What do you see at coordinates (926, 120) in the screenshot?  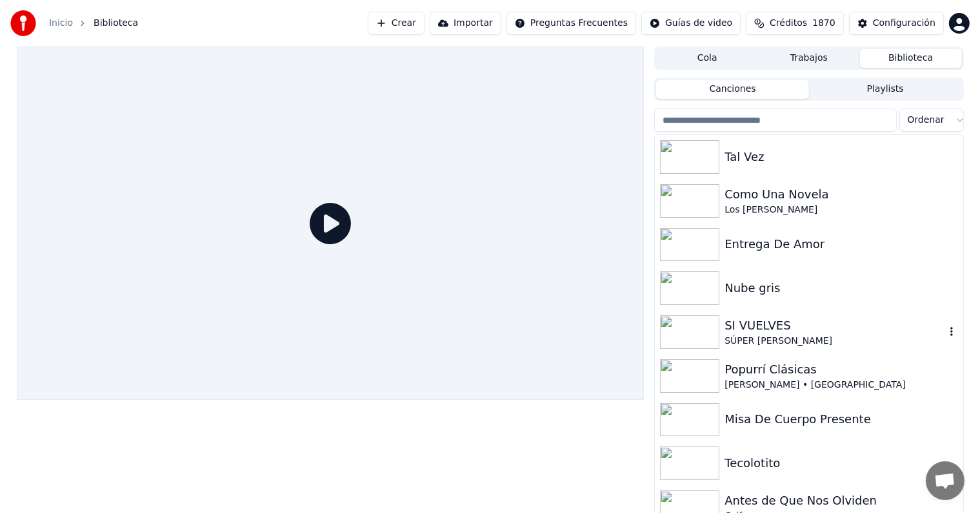 I see `span: Ordenar` at bounding box center [926, 120].